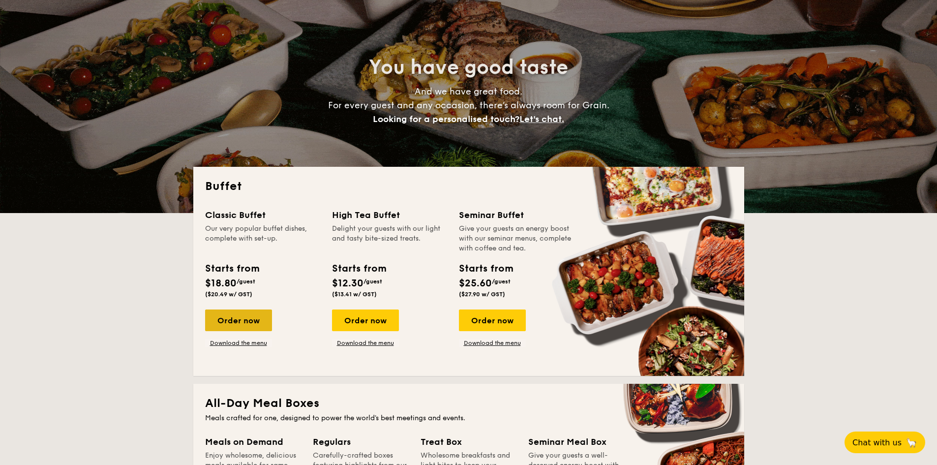 The width and height of the screenshot is (937, 465). What do you see at coordinates (263, 239) in the screenshot?
I see `div: Our very popular buffet dishes, complete with set-up.` at bounding box center [263, 239].